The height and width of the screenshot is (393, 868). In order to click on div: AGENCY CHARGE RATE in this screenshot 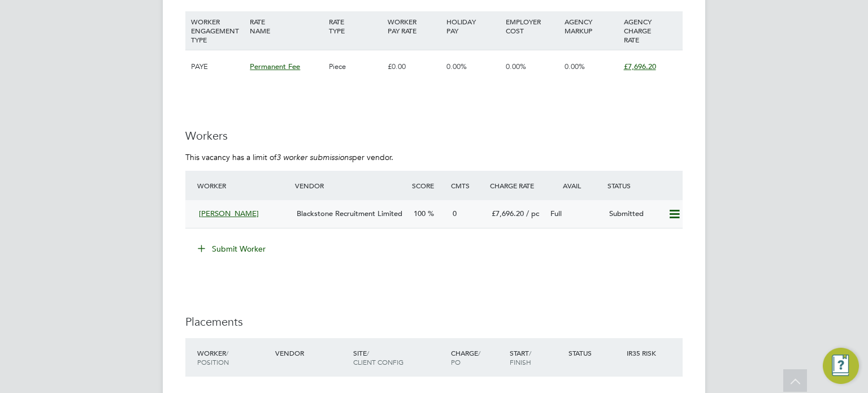, I will do `click(650, 30)`.